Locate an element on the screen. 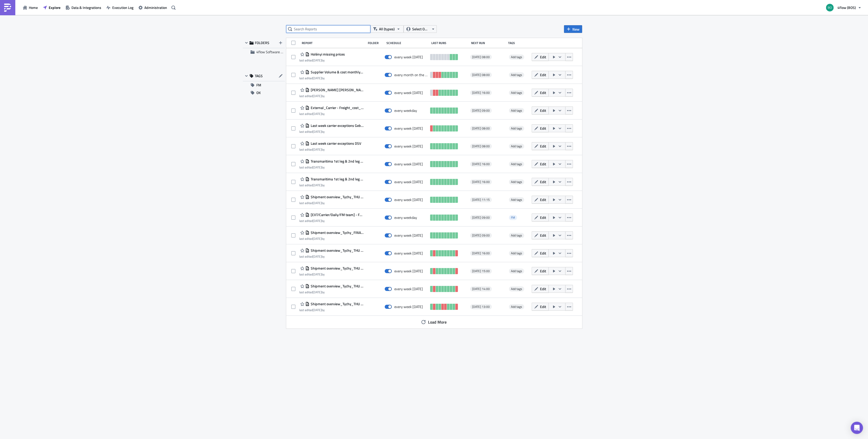 The height and width of the screenshot is (439, 868). span: External_Carrier - Freight_cost_overview_DSV_9:00 is located at coordinates (336, 108).